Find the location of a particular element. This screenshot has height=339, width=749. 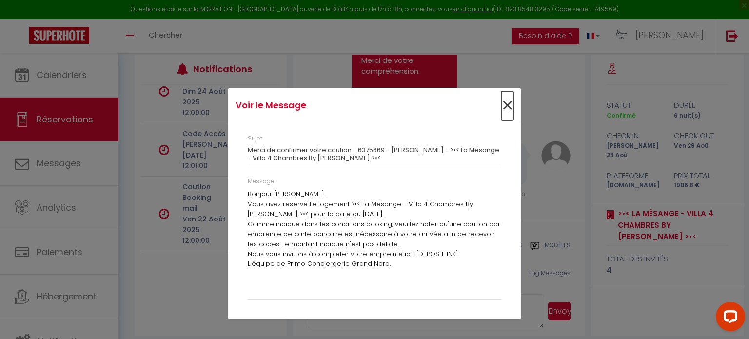

button: Open LiveChat chat widget is located at coordinates (22, 19).